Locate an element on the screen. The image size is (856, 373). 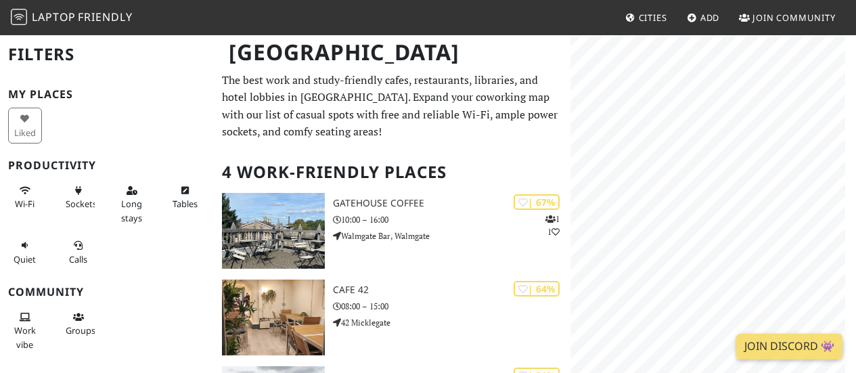
p: 08:00 – 15:00 is located at coordinates (452, 306).